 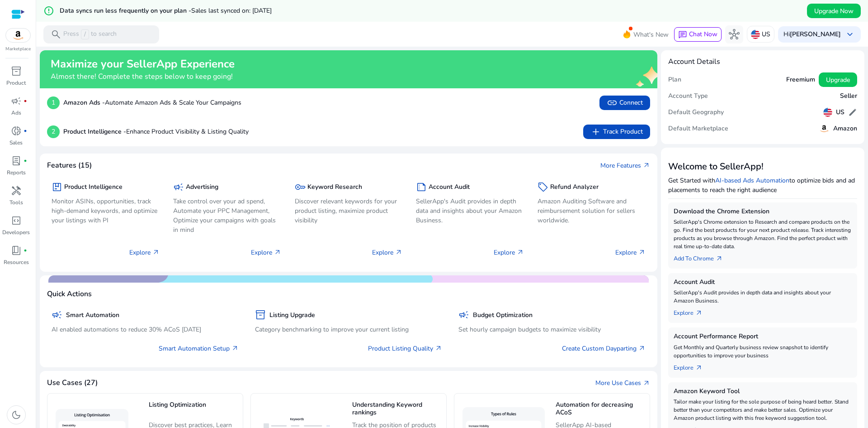 I want to click on p: Sales, so click(x=16, y=142).